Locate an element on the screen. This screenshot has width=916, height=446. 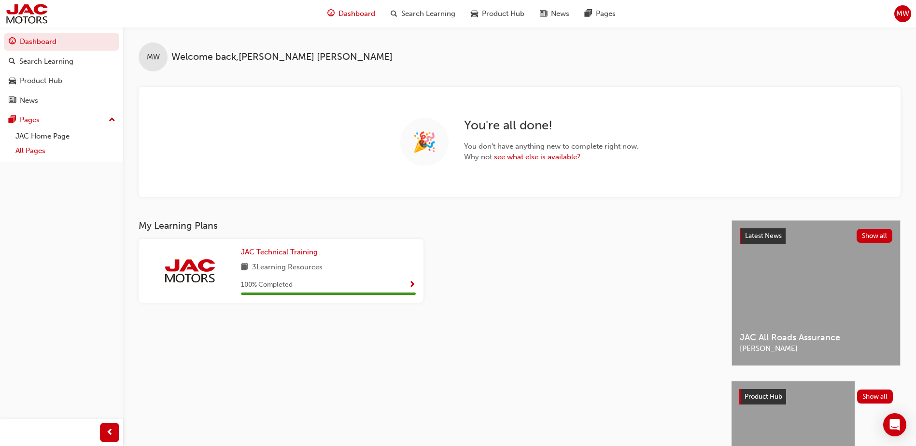
span: book-icon is located at coordinates (244, 267).